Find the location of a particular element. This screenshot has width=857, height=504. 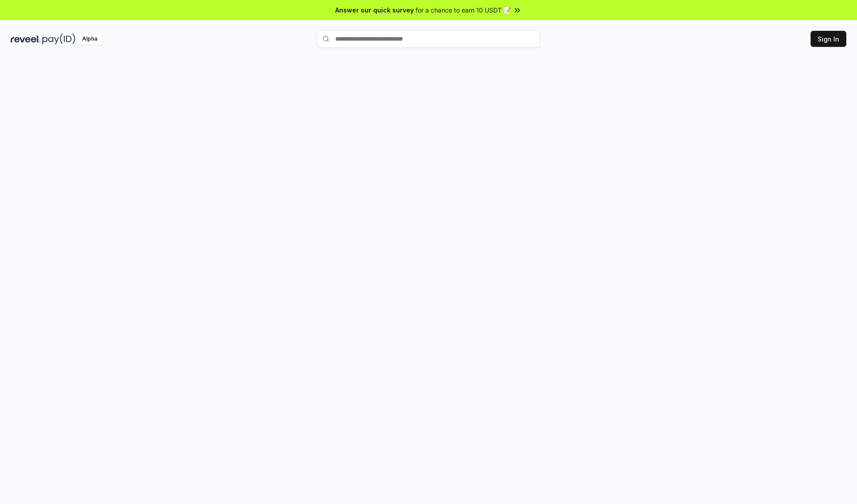

img: reveel_dark is located at coordinates (25, 39).